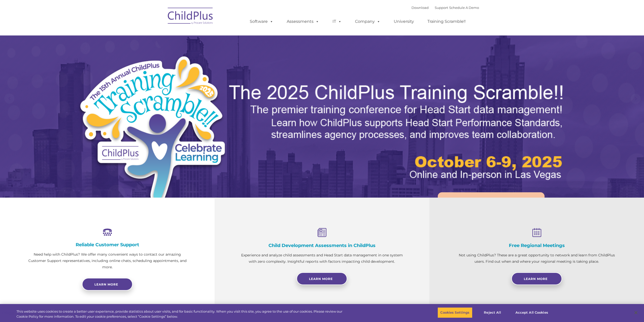  Describe the element at coordinates (492, 312) in the screenshot. I see `button: Reject All` at that location.